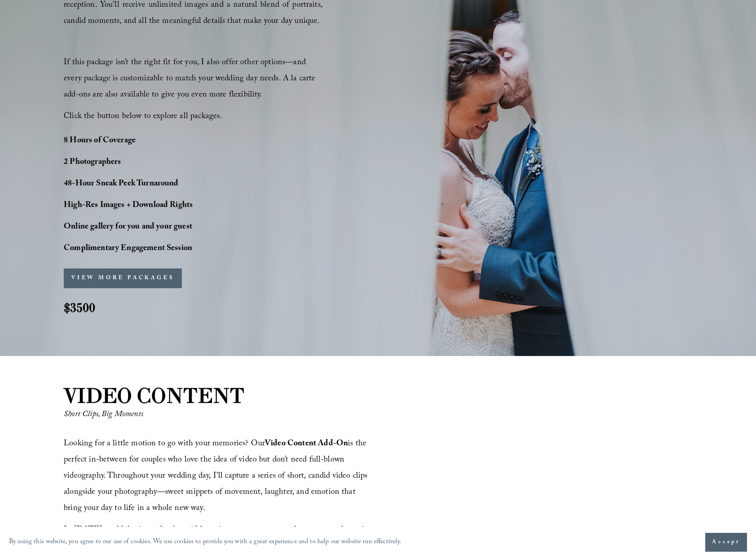 The width and height of the screenshot is (756, 558). Describe the element at coordinates (103, 414) in the screenshot. I see `em: Short Clips, Big Moments` at that location.